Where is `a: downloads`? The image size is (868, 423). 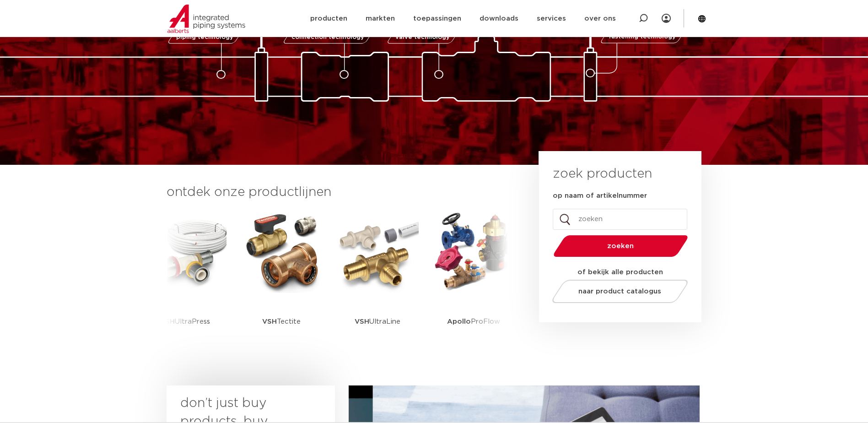 a: downloads is located at coordinates (499, 19).